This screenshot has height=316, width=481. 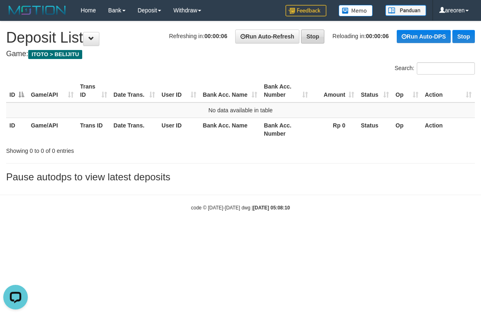 What do you see at coordinates (230, 129) in the screenshot?
I see `th: Bank Acc. Name` at bounding box center [230, 129].